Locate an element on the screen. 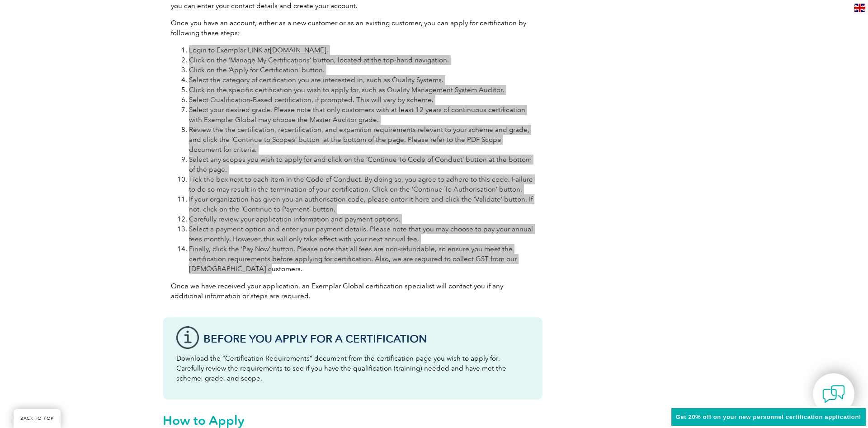  li: Click on the ‘Apply for Certification’ button. is located at coordinates (362, 70).